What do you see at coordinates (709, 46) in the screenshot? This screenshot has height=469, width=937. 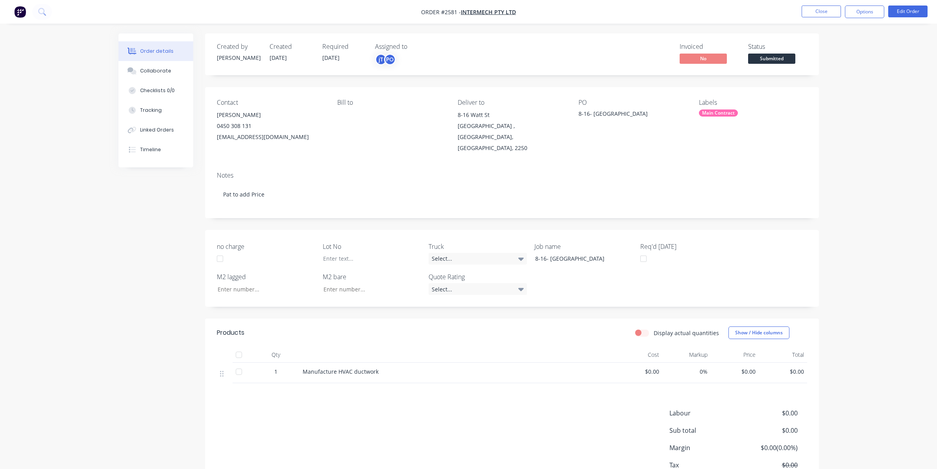 I see `div: Invoiced` at bounding box center [709, 46].